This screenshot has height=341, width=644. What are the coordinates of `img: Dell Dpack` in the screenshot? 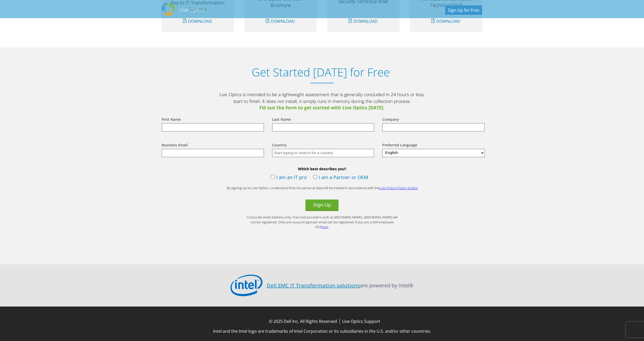 It's located at (168, 9).